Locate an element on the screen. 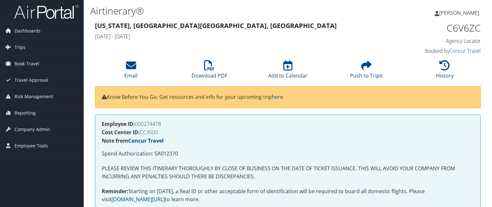 The image size is (492, 207). span: Trips is located at coordinates (20, 47).